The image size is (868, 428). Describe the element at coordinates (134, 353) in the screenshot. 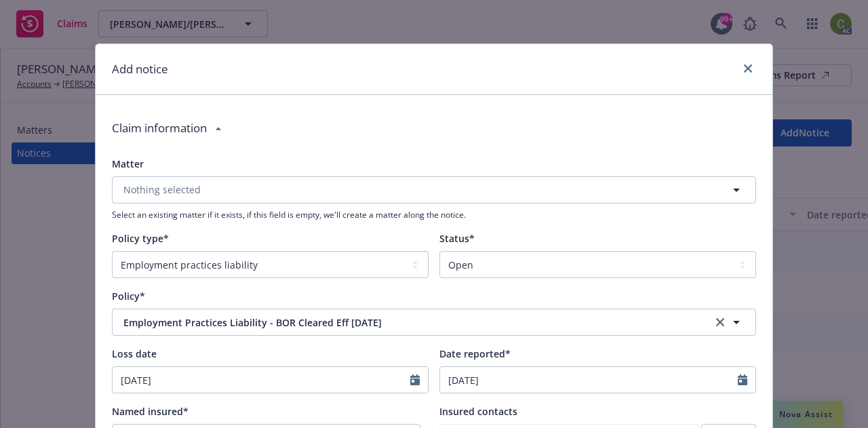

I see `span: Loss date` at that location.